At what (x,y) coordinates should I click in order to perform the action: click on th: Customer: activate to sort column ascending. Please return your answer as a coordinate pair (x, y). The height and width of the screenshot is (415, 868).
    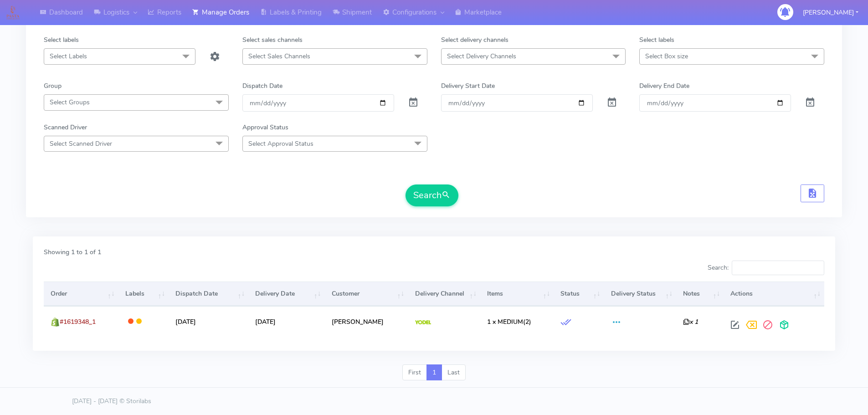
    Looking at the image, I should click on (366, 294).